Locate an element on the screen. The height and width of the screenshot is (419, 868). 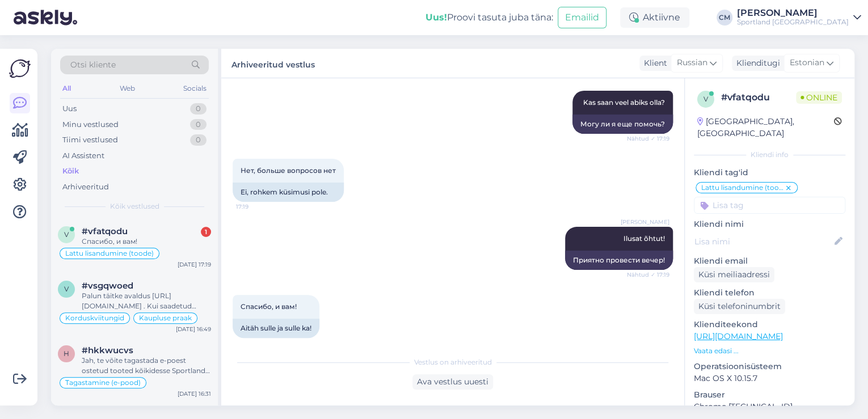
span: Online is located at coordinates (819, 97).